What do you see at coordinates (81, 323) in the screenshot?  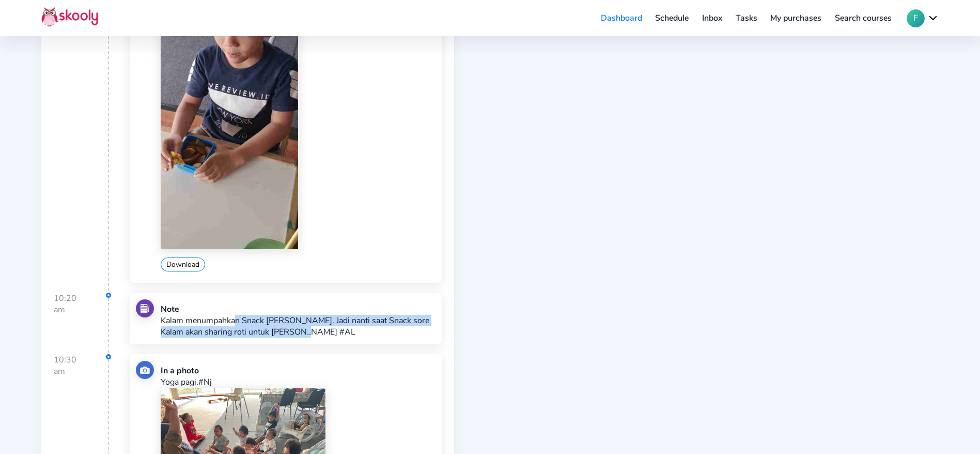 I see `div: 10:20` at bounding box center [81, 323].